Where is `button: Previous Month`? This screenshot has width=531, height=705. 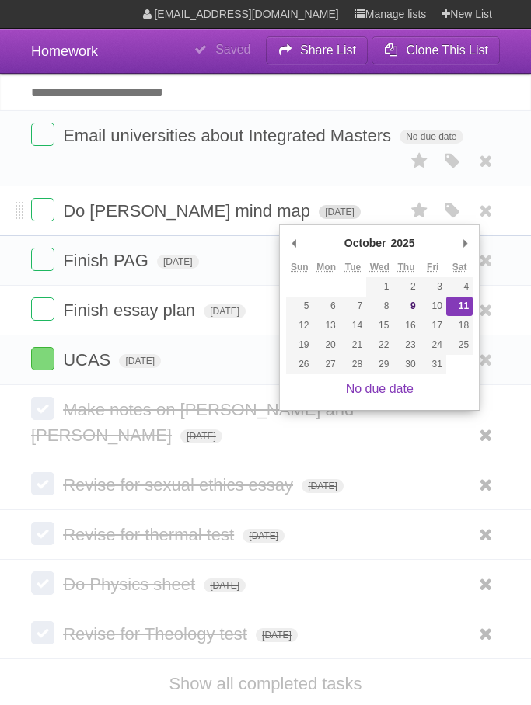 button: Previous Month is located at coordinates (294, 243).